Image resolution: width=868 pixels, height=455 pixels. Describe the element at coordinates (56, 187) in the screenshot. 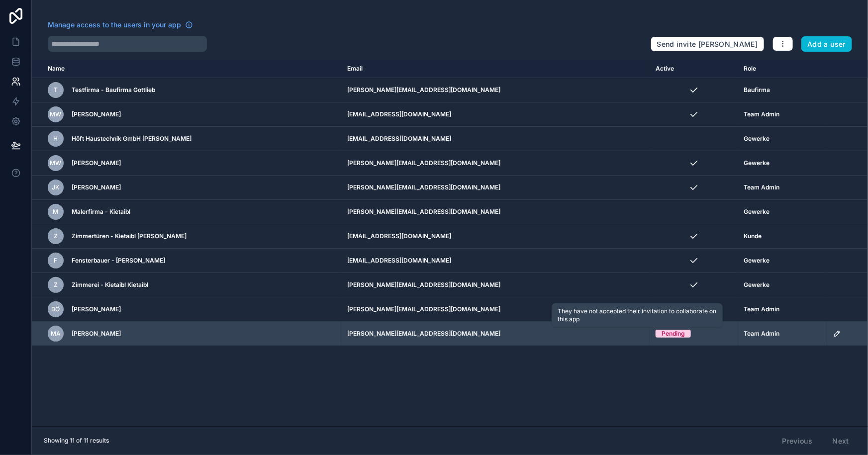

I see `span: JK` at that location.